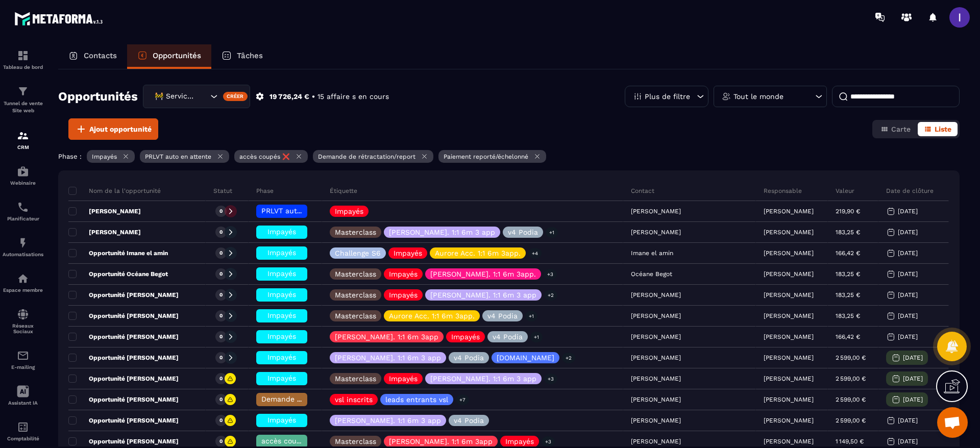 The image size is (980, 448). What do you see at coordinates (23, 176) in the screenshot?
I see `a: automationsautomationsWebinaire` at bounding box center [23, 176].